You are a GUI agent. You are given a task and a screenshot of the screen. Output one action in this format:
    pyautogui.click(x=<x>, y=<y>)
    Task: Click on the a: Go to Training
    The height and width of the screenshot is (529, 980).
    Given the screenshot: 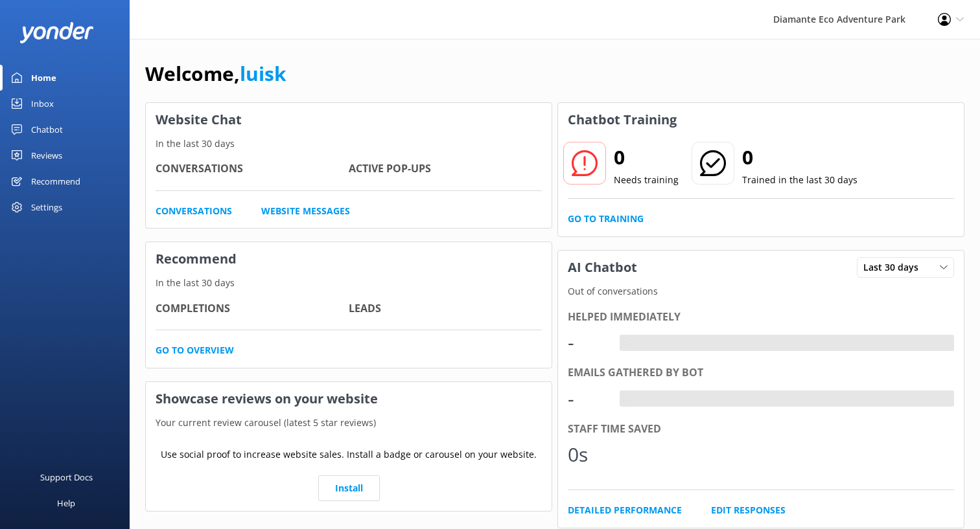 What is the action you would take?
    pyautogui.click(x=605, y=219)
    